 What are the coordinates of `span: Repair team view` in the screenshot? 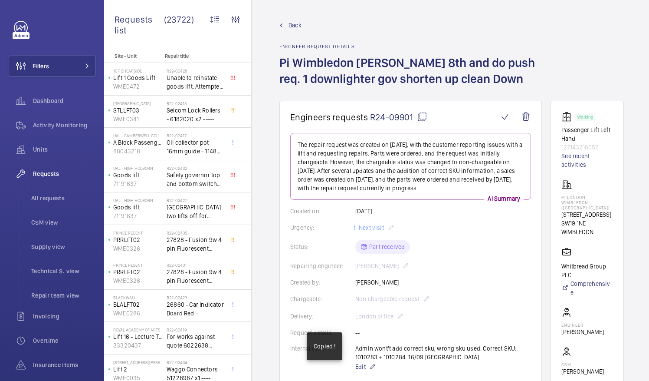 It's located at (63, 295).